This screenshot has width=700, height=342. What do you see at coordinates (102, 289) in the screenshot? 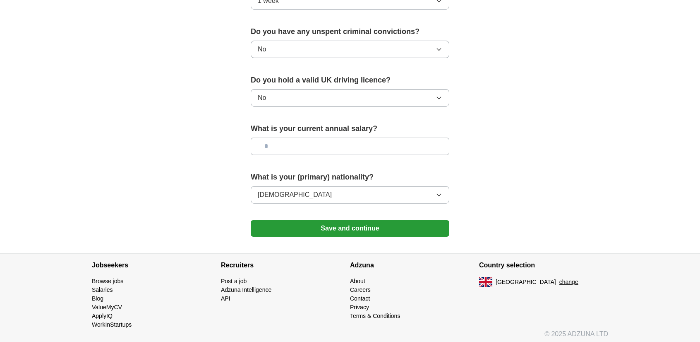
I see `a: Salaries` at bounding box center [102, 289].